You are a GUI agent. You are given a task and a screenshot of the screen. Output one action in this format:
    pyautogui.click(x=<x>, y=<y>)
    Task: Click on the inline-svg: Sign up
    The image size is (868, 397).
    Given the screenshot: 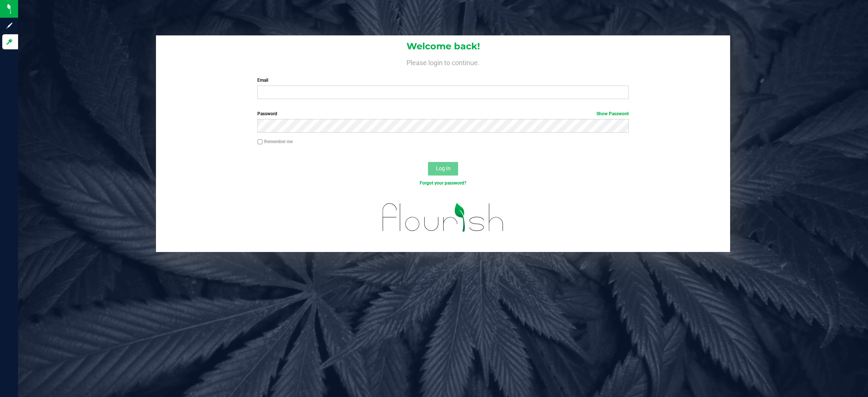 What is the action you would take?
    pyautogui.click(x=9, y=25)
    